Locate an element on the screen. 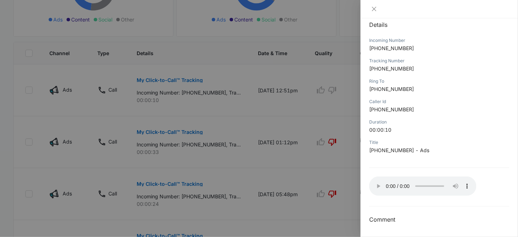  div: Incoming Number is located at coordinates (439, 40).